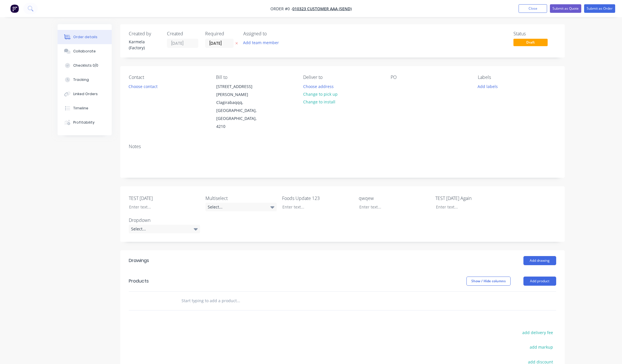 The image size is (622, 364). What do you see at coordinates (517, 77) in the screenshot?
I see `div: Labels` at bounding box center [517, 77].